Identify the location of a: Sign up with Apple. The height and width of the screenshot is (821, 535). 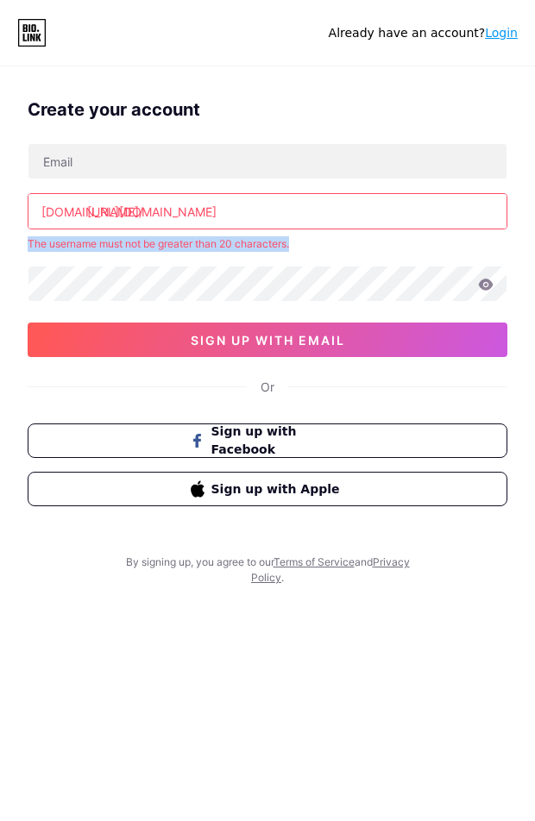
(267, 489).